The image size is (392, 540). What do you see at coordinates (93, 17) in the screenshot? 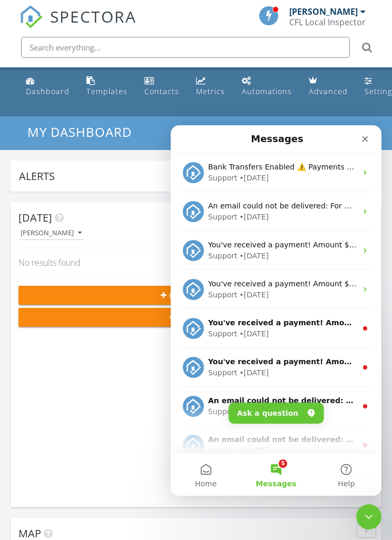
I see `span: SPECTORA` at bounding box center [93, 17].